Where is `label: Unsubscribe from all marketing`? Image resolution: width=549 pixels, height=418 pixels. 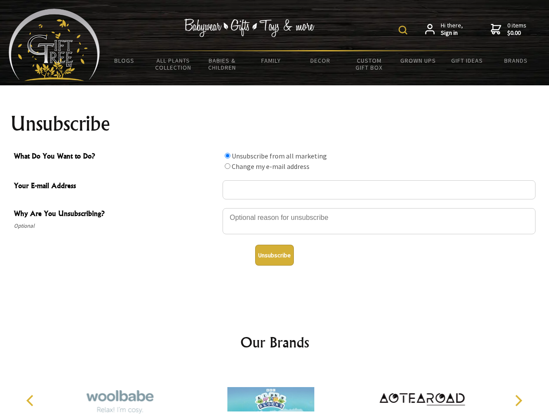
label: Unsubscribe from all marketing is located at coordinates (279, 156).